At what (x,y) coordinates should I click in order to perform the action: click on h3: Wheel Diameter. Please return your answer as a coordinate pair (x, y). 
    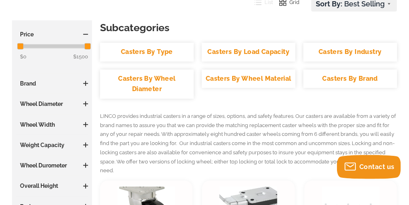
    Looking at the image, I should click on (52, 104).